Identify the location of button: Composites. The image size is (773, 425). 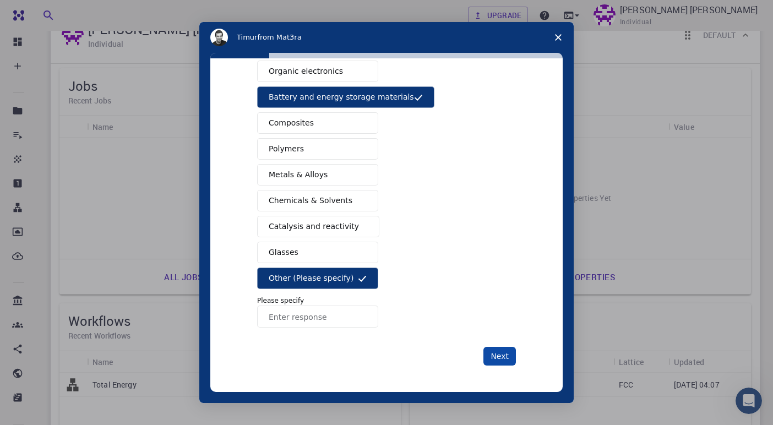
(318, 123).